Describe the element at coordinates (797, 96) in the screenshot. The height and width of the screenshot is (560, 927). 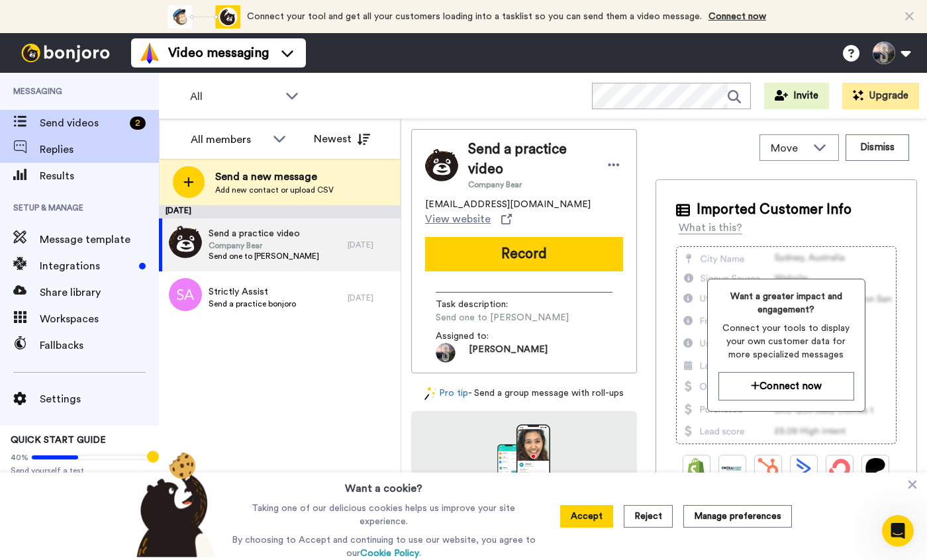
I see `button: Invite` at that location.